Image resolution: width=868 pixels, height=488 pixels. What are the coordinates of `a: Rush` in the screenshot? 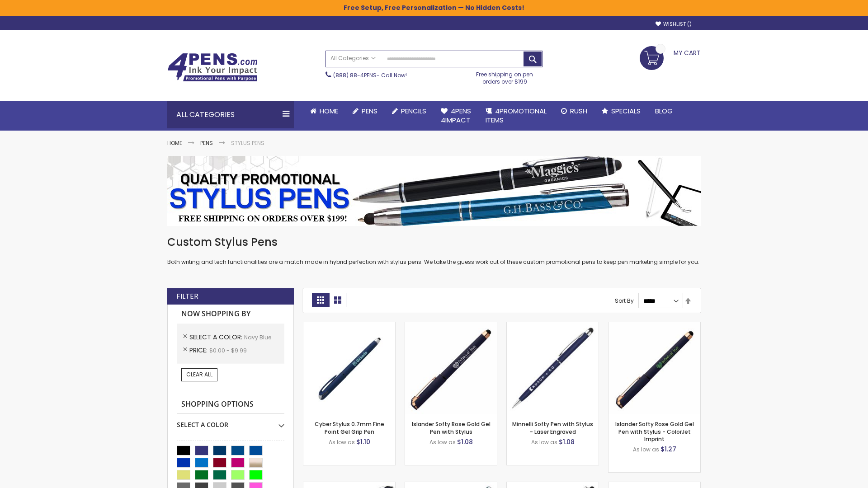 It's located at (574, 111).